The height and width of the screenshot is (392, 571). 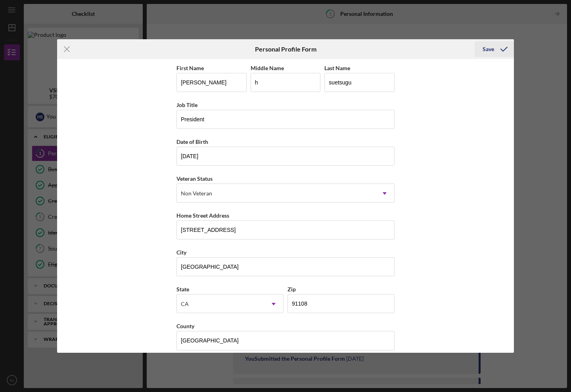 What do you see at coordinates (286, 49) in the screenshot?
I see `h6: Personal Profile Form` at bounding box center [286, 49].